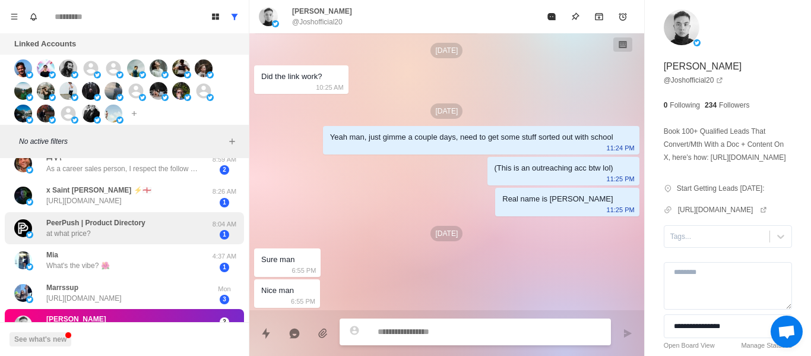 The width and height of the screenshot is (811, 356). What do you see at coordinates (303, 270) in the screenshot?
I see `p: 6:55 PM` at bounding box center [303, 270].